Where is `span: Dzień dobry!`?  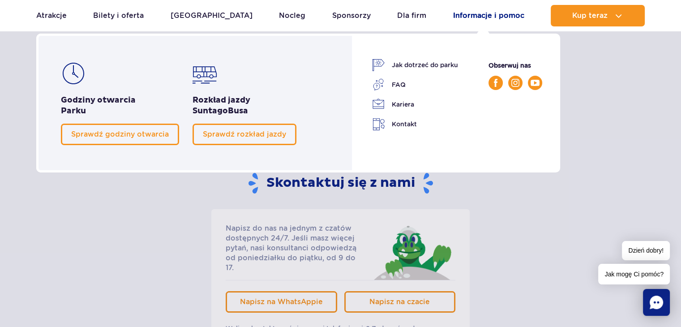
span: Dzień dobry! is located at coordinates (645, 250).